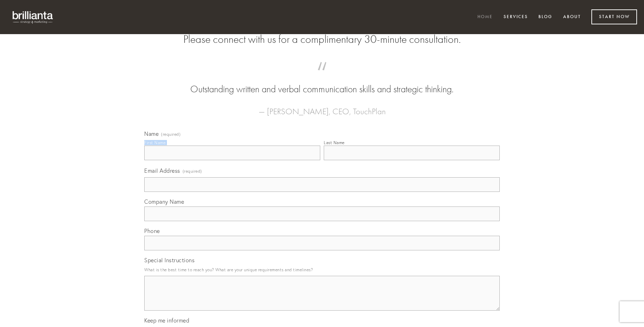  Describe the element at coordinates (155, 143) in the screenshot. I see `div: First Name` at that location.